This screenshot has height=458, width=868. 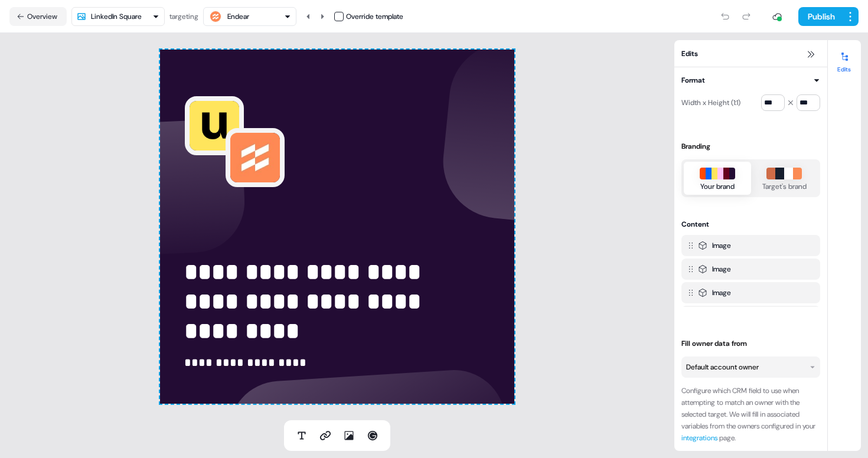 What do you see at coordinates (116, 16) in the screenshot?
I see `div: LinkedIn Square` at bounding box center [116, 16].